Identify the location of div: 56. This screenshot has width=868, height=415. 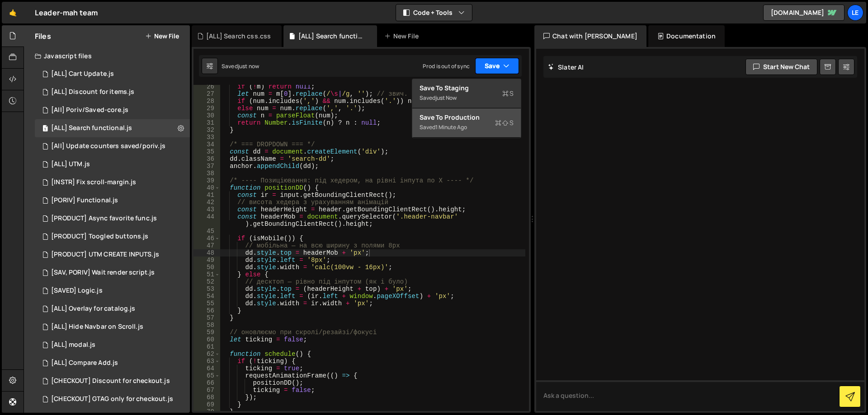
(206, 311).